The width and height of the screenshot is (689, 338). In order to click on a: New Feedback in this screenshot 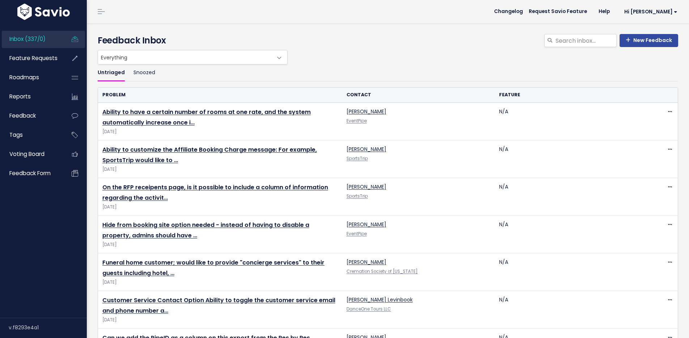, I will do `click(648, 40)`.